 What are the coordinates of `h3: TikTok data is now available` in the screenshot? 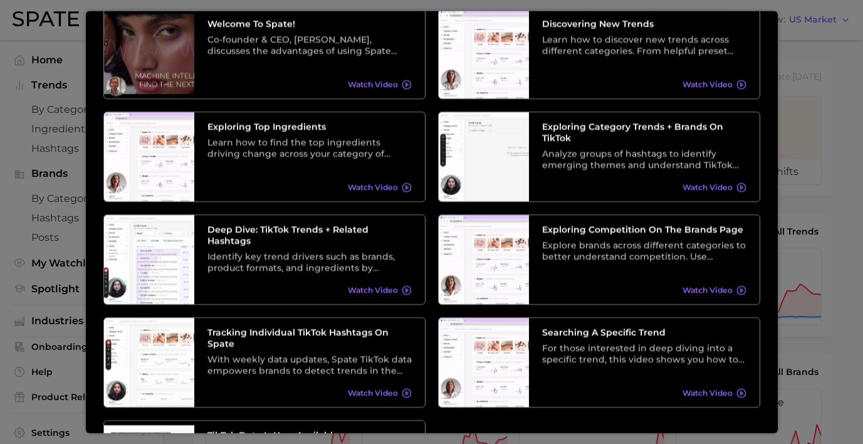 It's located at (310, 435).